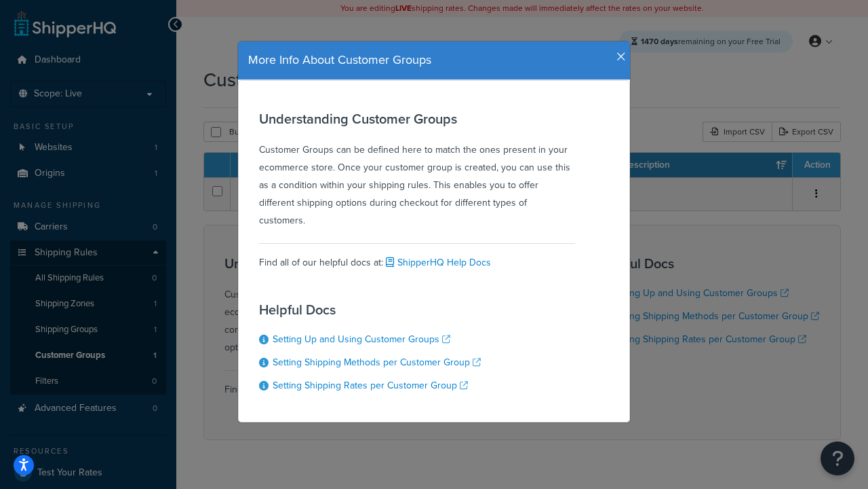 The image size is (868, 489). I want to click on a: Setting Up and Using Customer Groups, so click(362, 339).